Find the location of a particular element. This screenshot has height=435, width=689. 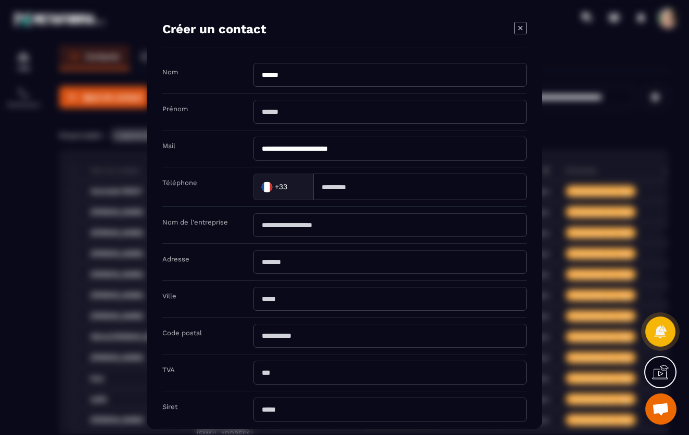

label: Ville is located at coordinates (169, 296).